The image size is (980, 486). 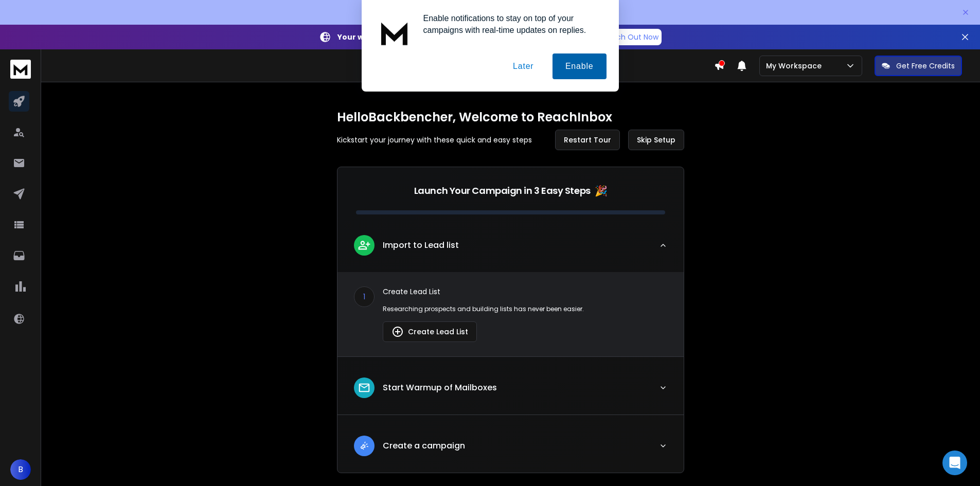 I want to click on img: notification icon, so click(x=394, y=33).